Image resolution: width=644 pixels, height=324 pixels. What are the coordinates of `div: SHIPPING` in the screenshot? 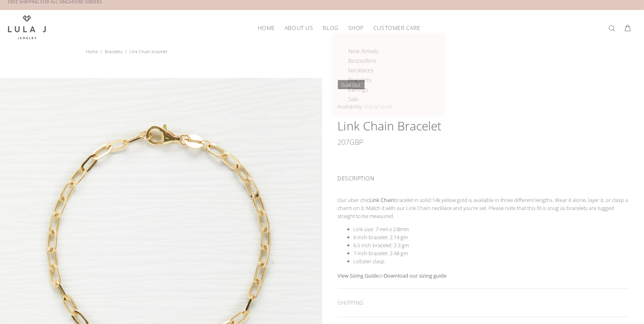 It's located at (483, 303).